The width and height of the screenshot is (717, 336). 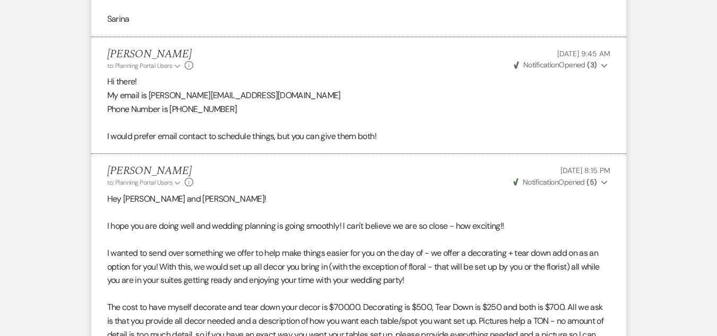 What do you see at coordinates (561, 65) in the screenshot?
I see `button: NotificationOpened (3)` at bounding box center [561, 65].